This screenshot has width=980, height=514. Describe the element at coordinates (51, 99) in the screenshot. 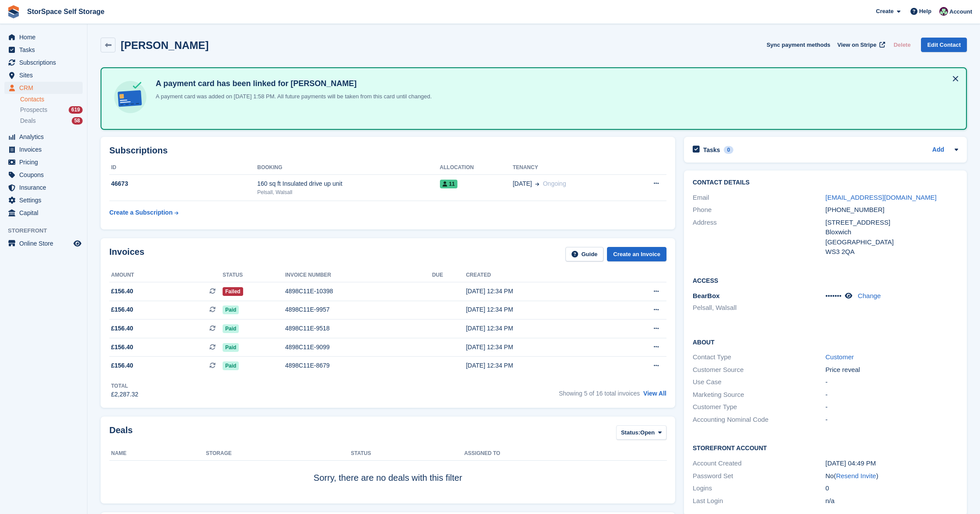

I see `a: Contacts` at that location.